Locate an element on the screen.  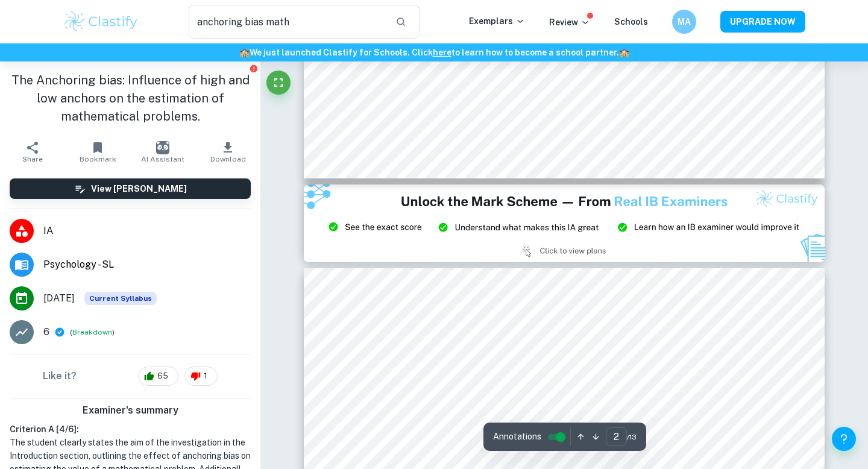
button: UPGRADE NOW is located at coordinates (762, 22).